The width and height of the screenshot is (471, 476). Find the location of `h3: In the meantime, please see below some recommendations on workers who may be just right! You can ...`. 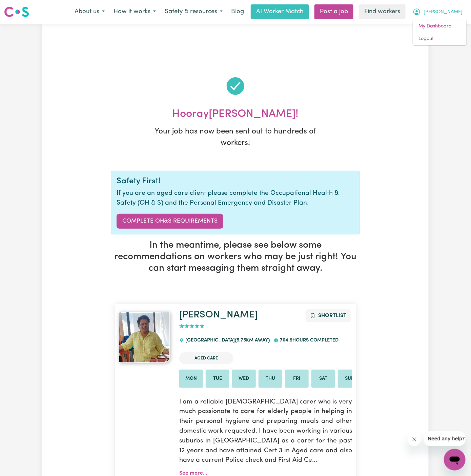

h3: In the meantime, please see below some recommendations on workers who may be just right! You can ... is located at coordinates (236, 257).